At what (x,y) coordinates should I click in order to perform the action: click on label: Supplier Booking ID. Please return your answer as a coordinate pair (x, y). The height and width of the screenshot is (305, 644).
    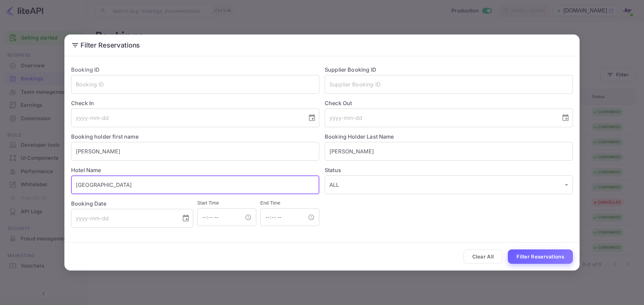
    Looking at the image, I should click on (351, 70).